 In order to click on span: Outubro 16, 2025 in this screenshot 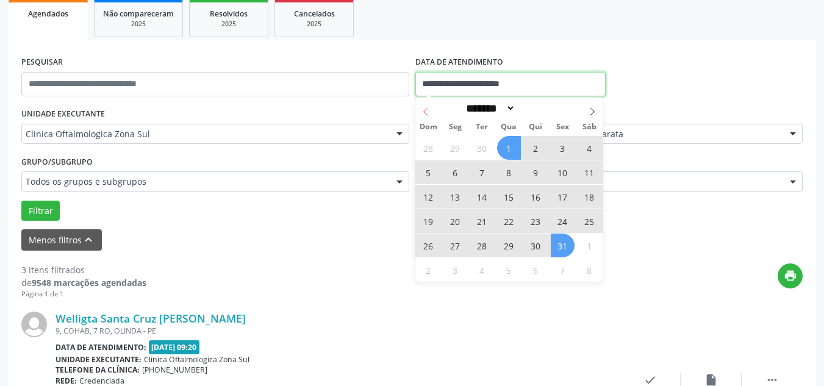, I will do `click(535, 196)`.